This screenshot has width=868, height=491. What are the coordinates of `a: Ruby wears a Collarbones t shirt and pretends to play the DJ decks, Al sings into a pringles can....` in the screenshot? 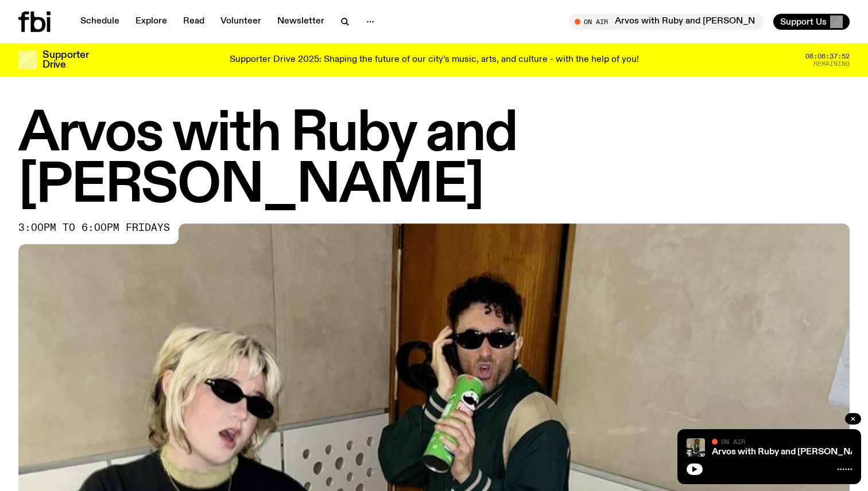 It's located at (696, 448).